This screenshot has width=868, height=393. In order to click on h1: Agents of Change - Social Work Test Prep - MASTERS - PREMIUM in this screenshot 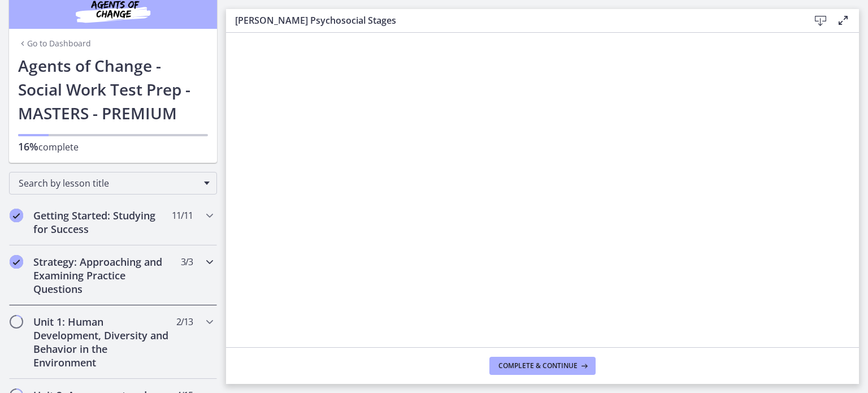, I will do `click(113, 90)`.